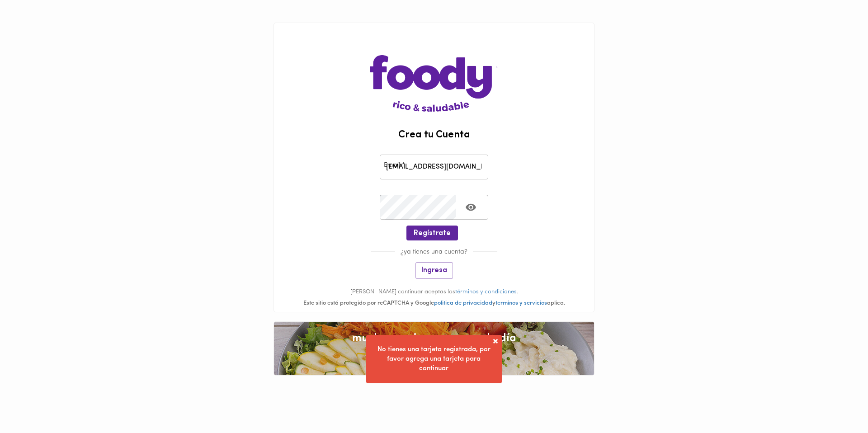  Describe the element at coordinates (434, 270) in the screenshot. I see `span: Ingresa` at that location.